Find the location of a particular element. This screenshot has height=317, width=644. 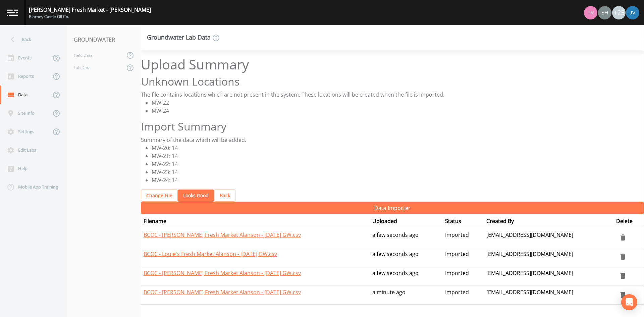

li: MW-20: 14 is located at coordinates (398, 148).